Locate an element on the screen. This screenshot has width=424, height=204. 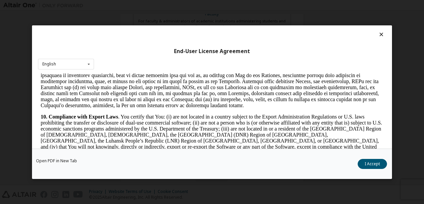
a: Open PDF in New Tab is located at coordinates (56, 160).